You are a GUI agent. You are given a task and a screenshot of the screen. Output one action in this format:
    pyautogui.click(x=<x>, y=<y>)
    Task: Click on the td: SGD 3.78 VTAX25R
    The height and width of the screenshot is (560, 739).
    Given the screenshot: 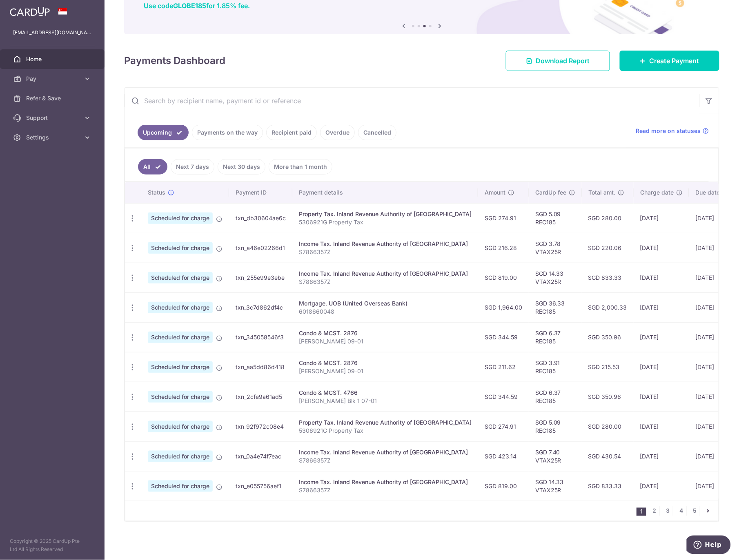 What is the action you would take?
    pyautogui.click(x=555, y=248)
    